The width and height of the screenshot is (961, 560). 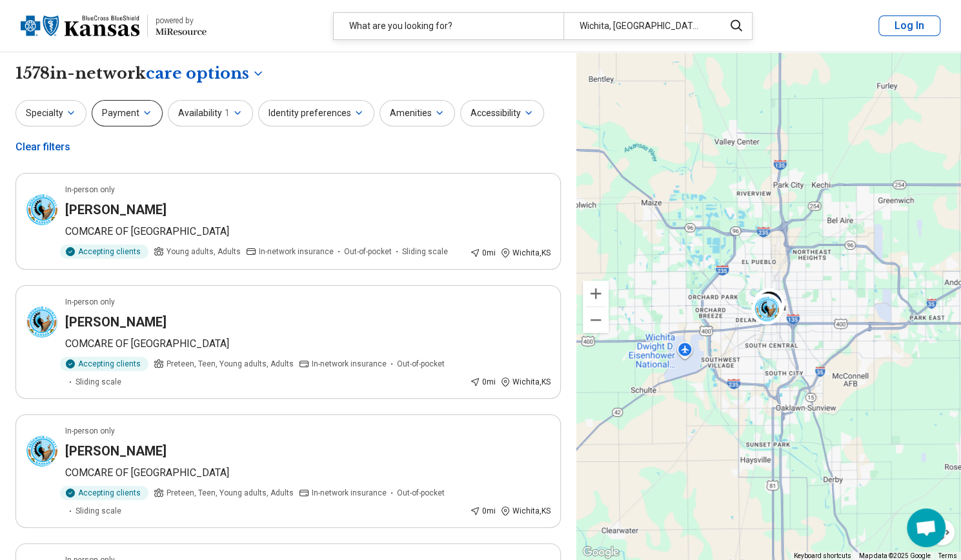 What do you see at coordinates (80, 26) in the screenshot?
I see `img: Blue Cross Blue Shield Kansas` at bounding box center [80, 26].